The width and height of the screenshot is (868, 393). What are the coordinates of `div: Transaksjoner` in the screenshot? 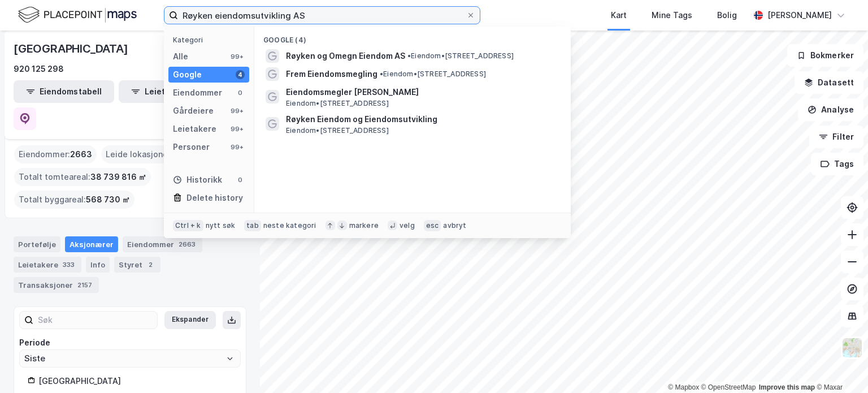 It's located at (56, 285).